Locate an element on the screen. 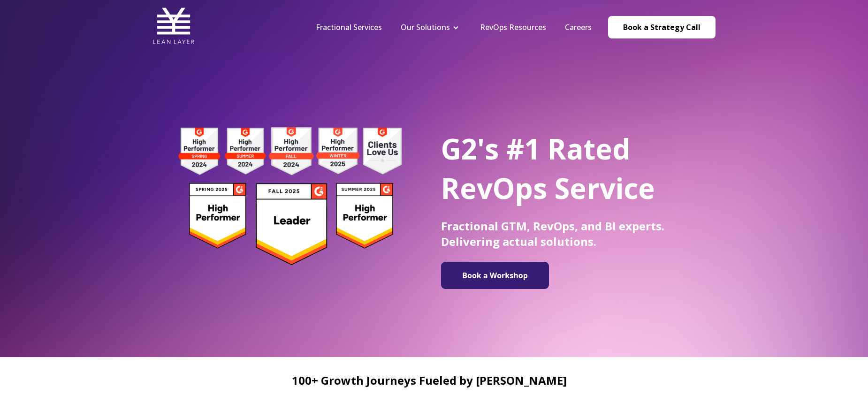 Image resolution: width=868 pixels, height=403 pixels. a: Book a Strategy Call is located at coordinates (661, 27).